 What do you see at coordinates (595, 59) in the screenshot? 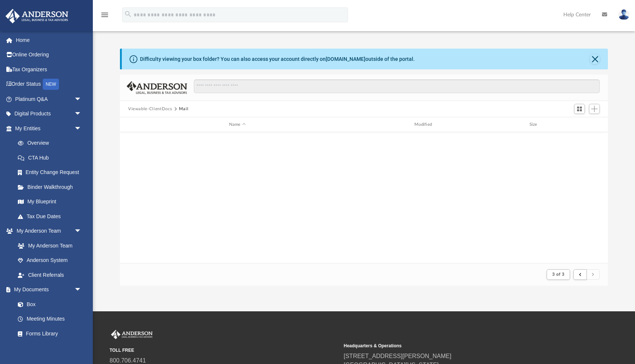
I see `button: Close` at bounding box center [595, 59].